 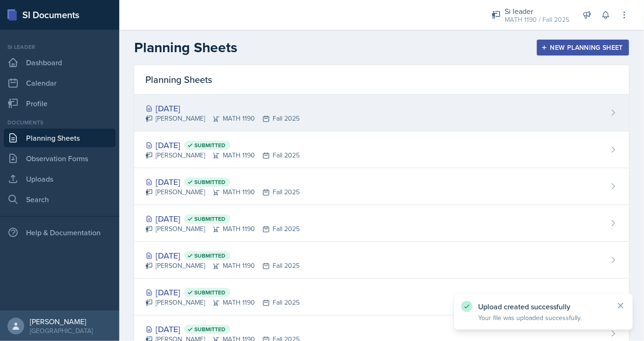 What do you see at coordinates (60, 83) in the screenshot?
I see `a: Calendar` at bounding box center [60, 83].